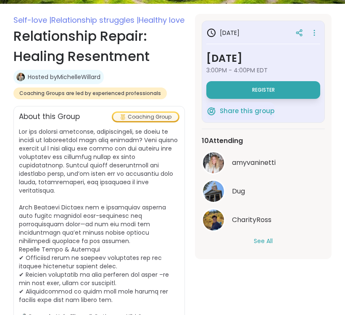 The height and width of the screenshot is (315, 345). I want to click on span: CharityRoss, so click(252, 220).